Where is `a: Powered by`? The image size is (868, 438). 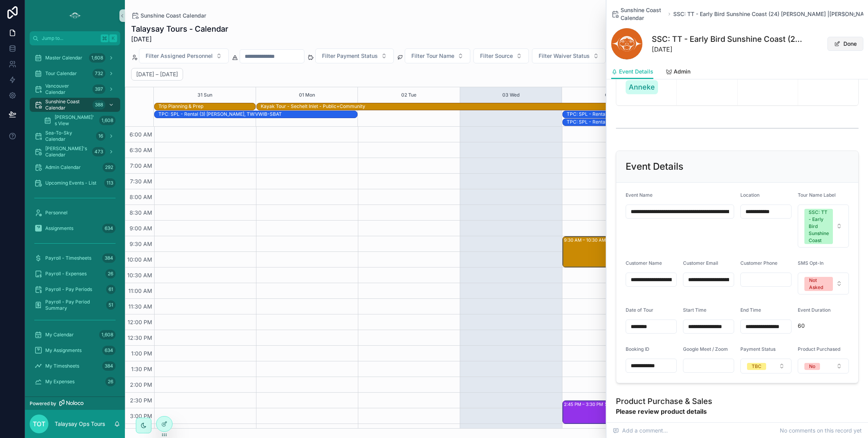 a: Powered by is located at coordinates (75, 403).